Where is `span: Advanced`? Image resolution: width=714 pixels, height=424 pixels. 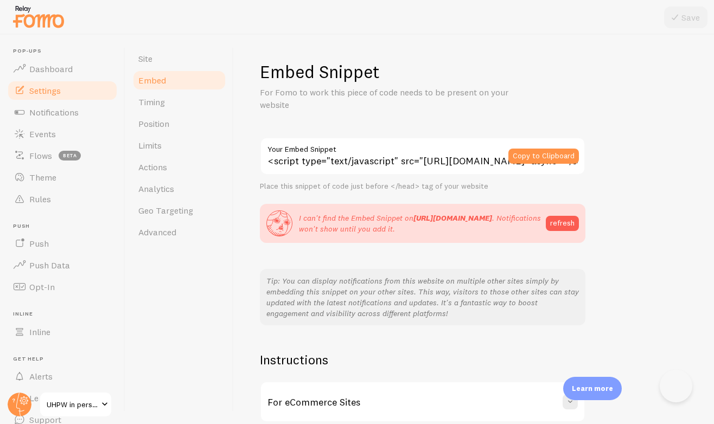 span: Advanced is located at coordinates (157, 232).